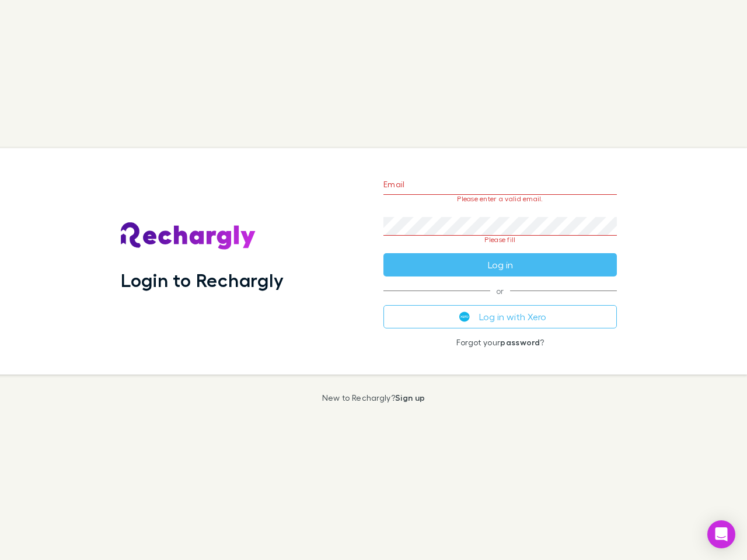  Describe the element at coordinates (722, 534) in the screenshot. I see `div: Open Intercom Messenger` at that location.